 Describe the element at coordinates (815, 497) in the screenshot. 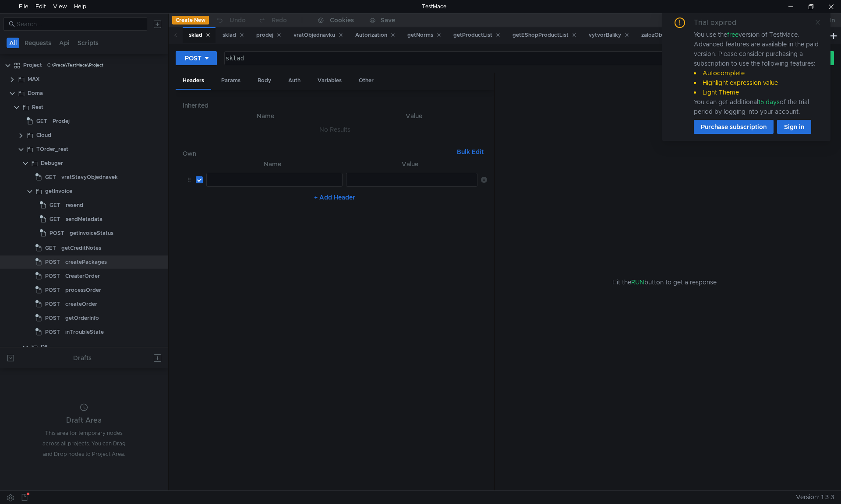

I see `span: Version: 1.3.3` at that location.